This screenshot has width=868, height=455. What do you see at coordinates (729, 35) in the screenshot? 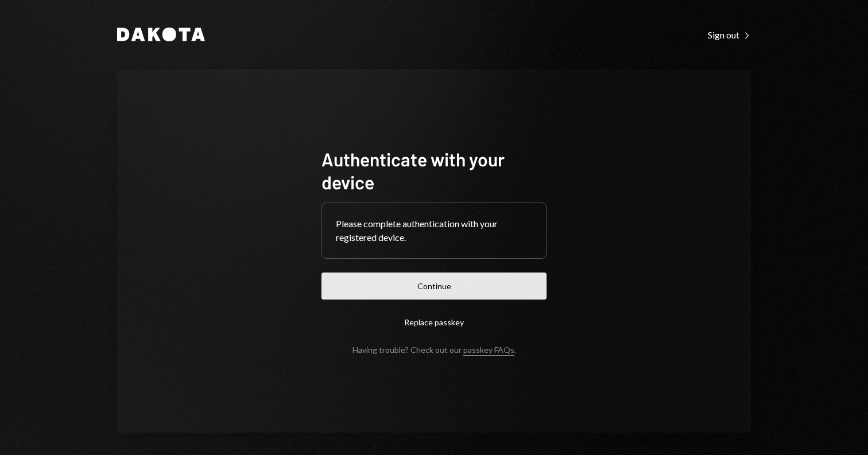
I see `a: Sign out` at bounding box center [729, 35].